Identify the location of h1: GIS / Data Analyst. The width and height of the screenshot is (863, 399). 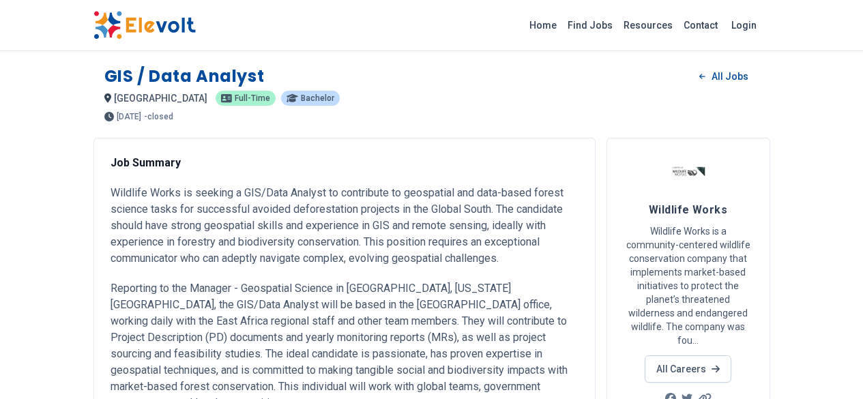
(184, 76).